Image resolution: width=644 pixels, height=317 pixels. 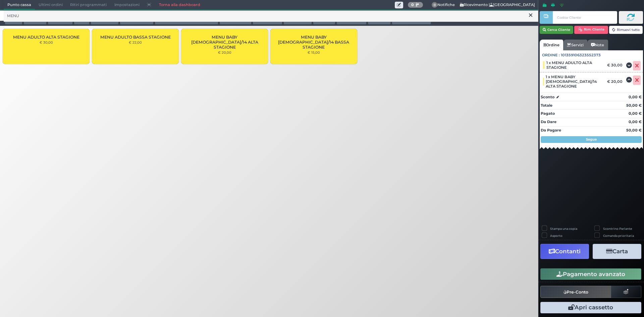 I want to click on button: Cerca Cliente, so click(x=556, y=30).